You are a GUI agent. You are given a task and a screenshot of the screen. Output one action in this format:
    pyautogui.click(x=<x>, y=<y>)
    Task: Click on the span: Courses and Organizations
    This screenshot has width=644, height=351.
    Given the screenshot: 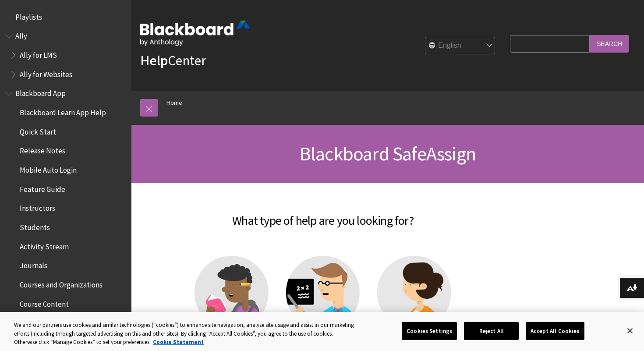 What is the action you would take?
    pyautogui.click(x=61, y=283)
    